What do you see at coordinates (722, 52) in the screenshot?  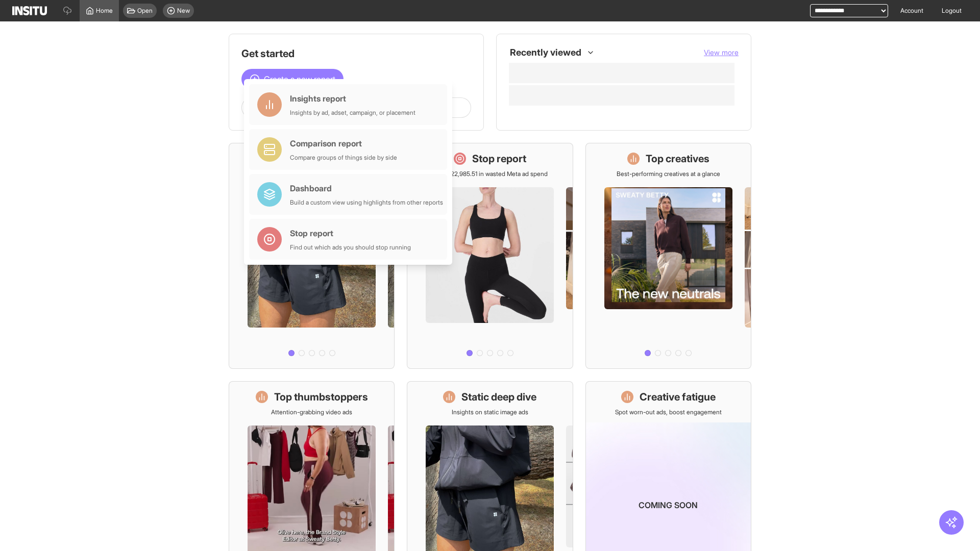 I see `button: View more` at bounding box center [722, 52].